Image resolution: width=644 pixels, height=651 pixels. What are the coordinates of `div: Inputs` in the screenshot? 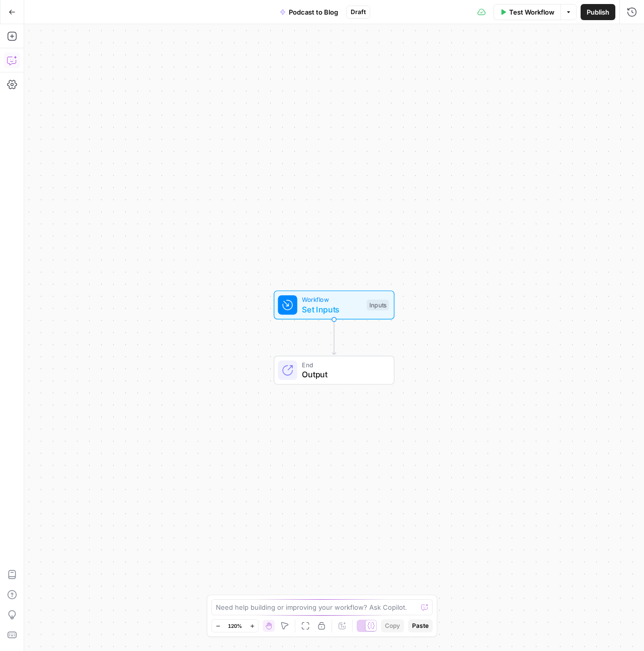 It's located at (378, 305).